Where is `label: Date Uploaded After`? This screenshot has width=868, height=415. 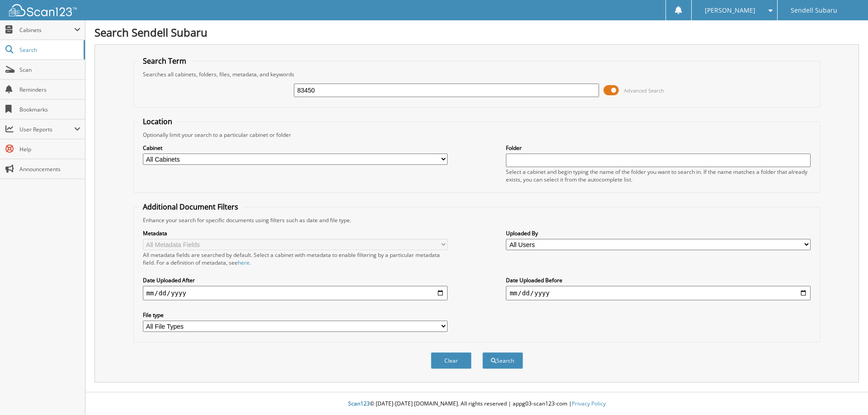
label: Date Uploaded After is located at coordinates (295, 280).